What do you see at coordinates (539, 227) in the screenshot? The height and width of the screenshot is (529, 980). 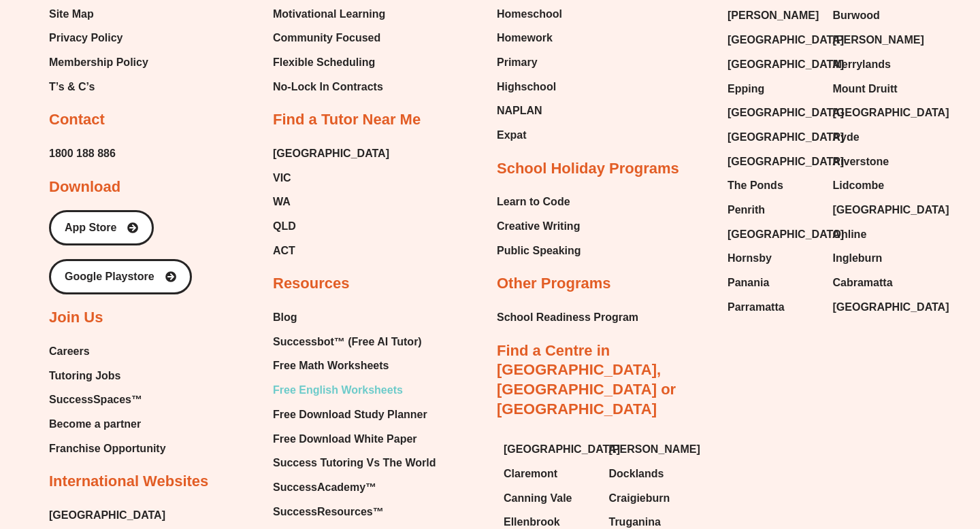 I see `span: Creative Writing` at bounding box center [539, 227].